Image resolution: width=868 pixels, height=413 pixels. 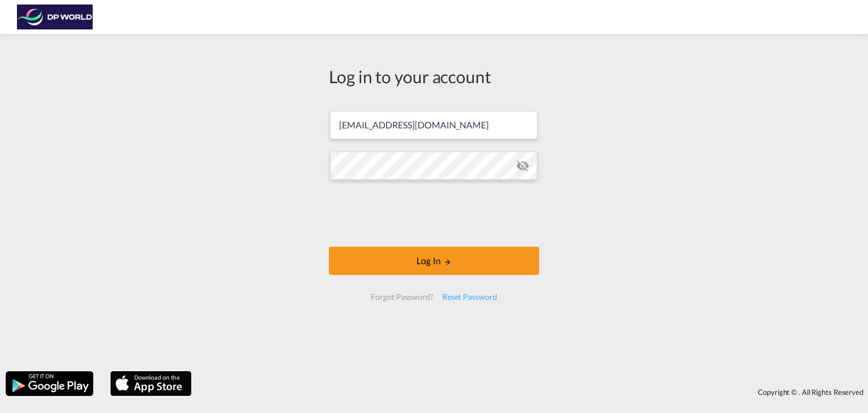 What do you see at coordinates (151, 384) in the screenshot?
I see `img: apple.png` at bounding box center [151, 384].